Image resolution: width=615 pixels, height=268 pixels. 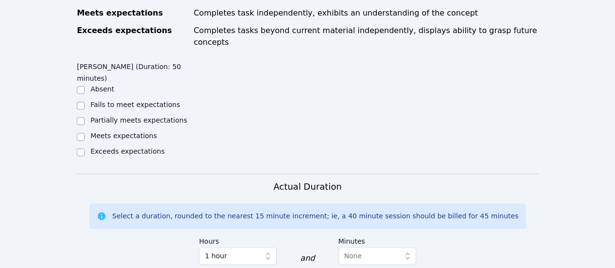 I want to click on span: 1 hour, so click(x=215, y=256).